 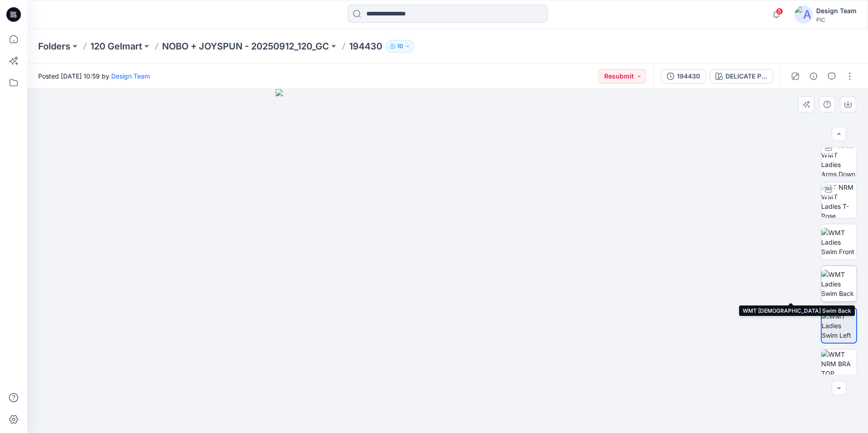 I want to click on img: WMT Ladies Swim Left, so click(x=839, y=326).